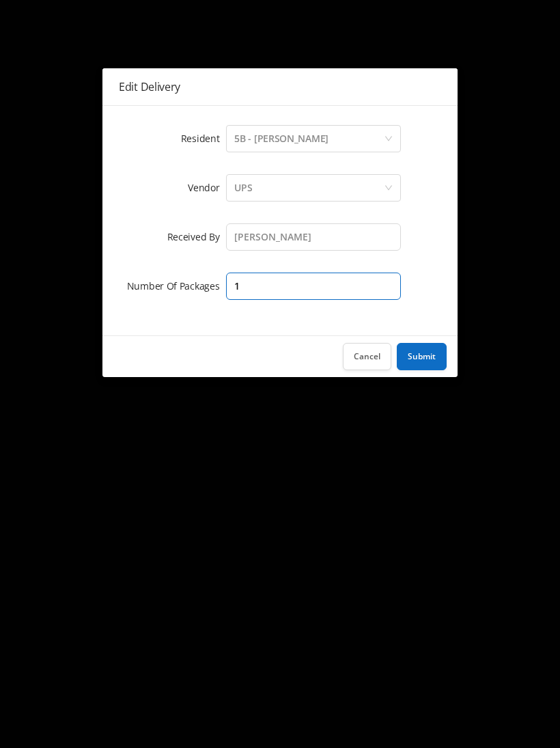 This screenshot has width=560, height=748. What do you see at coordinates (197, 236) in the screenshot?
I see `label: Received By` at bounding box center [197, 236].